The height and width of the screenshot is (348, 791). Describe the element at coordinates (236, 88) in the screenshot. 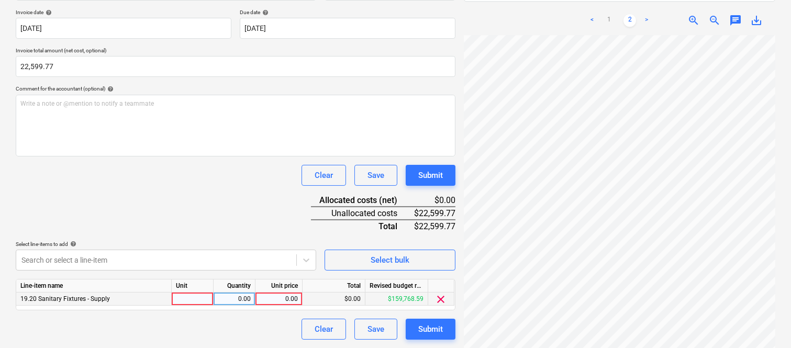

I see `div: Comment for the accountant (optional)` at that location.